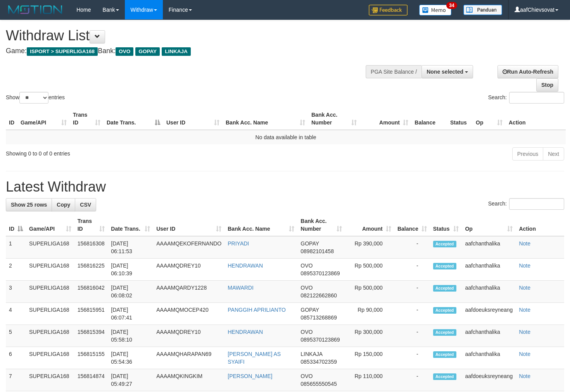 The height and width of the screenshot is (392, 570). I want to click on th: Trans ID: activate to sort column ascending, so click(87, 118).